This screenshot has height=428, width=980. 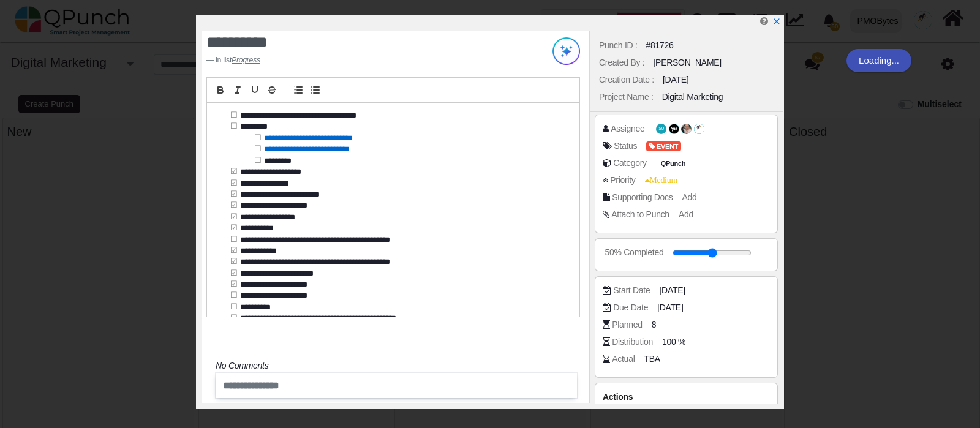 What do you see at coordinates (879, 61) in the screenshot?
I see `div: Loading...` at bounding box center [879, 61].